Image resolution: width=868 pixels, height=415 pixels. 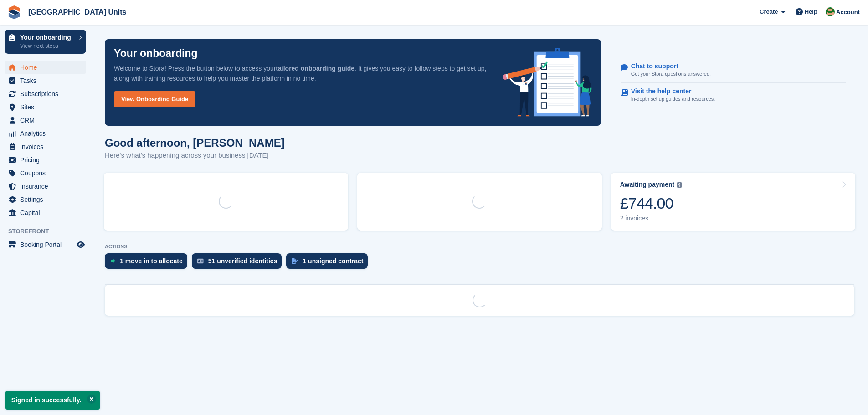 What do you see at coordinates (848, 12) in the screenshot?
I see `span: Account` at bounding box center [848, 12].